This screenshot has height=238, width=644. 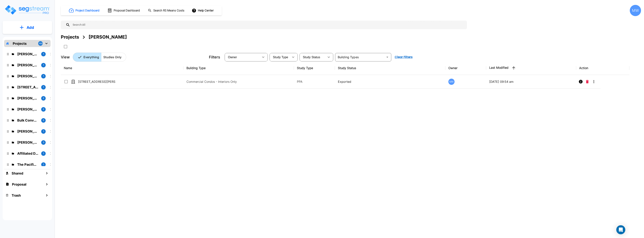 What do you see at coordinates (314, 82) in the screenshot?
I see `p: PPA` at bounding box center [314, 82].